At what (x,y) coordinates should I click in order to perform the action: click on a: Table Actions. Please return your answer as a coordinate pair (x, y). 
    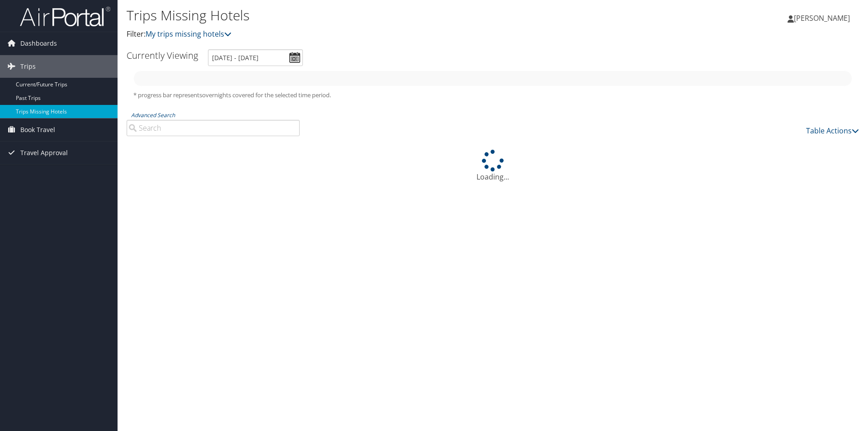
    Looking at the image, I should click on (832, 130).